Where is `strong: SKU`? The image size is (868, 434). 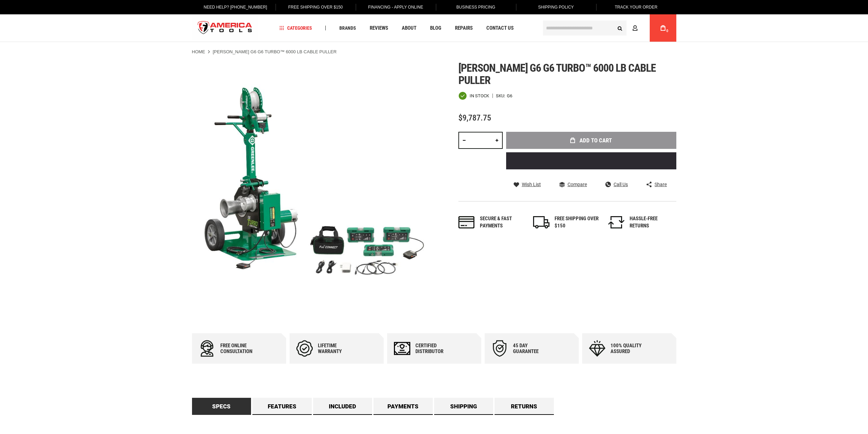 strong: SKU is located at coordinates (501, 96).